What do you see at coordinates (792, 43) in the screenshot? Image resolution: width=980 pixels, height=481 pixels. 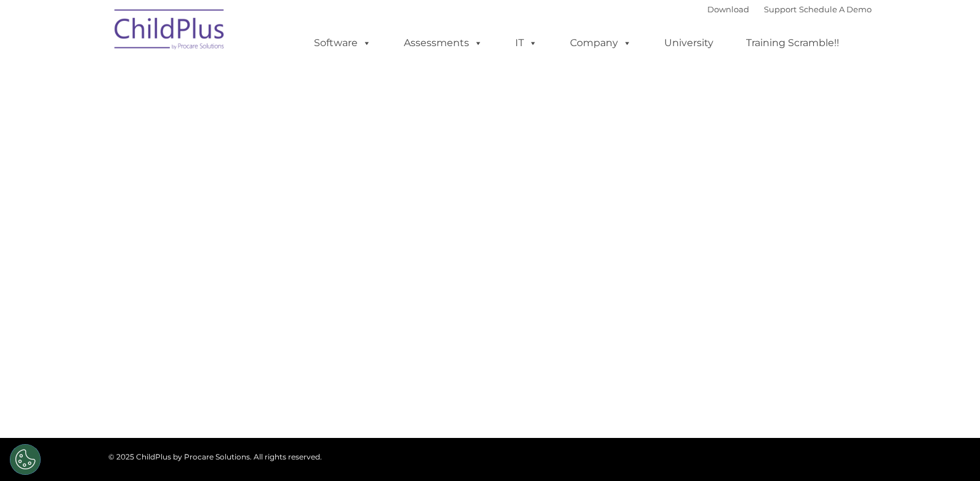 I see `a: Training Scramble!!` at bounding box center [792, 43].